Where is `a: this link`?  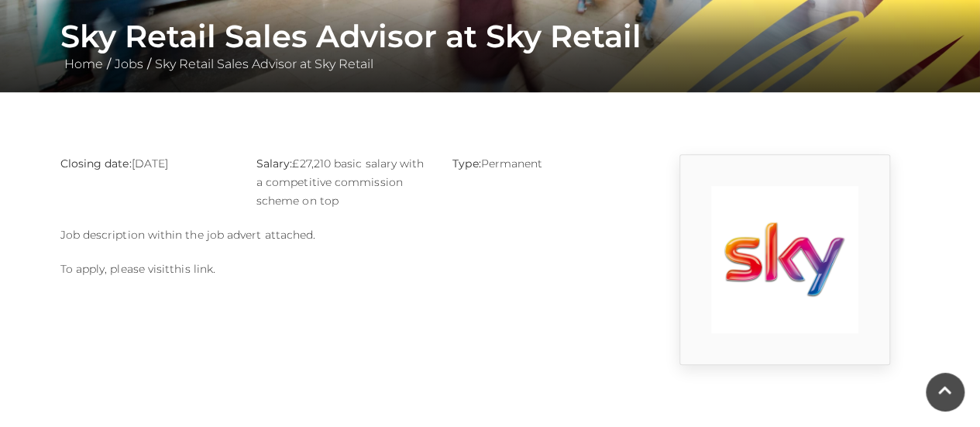
a: this link is located at coordinates (191, 268).